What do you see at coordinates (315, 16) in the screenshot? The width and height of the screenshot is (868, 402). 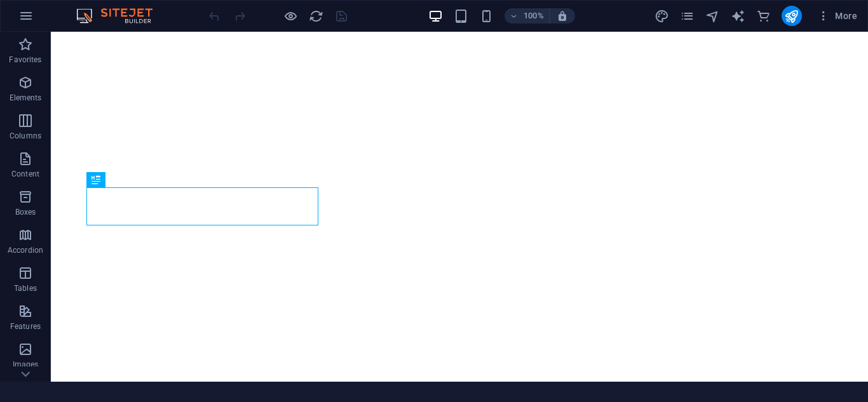 I see `button: reload` at bounding box center [315, 16].